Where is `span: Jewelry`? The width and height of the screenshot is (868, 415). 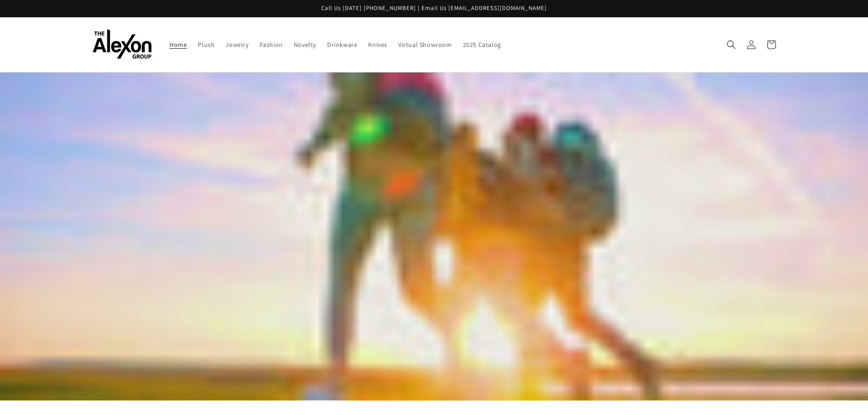 span: Jewelry is located at coordinates (237, 45).